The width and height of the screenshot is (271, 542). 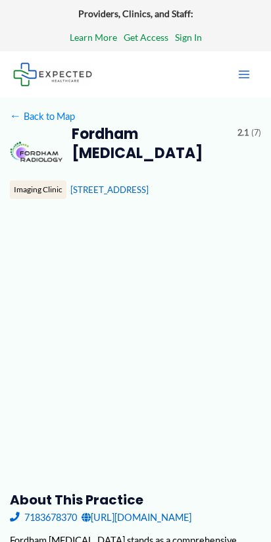 I want to click on span: (7), so click(x=256, y=133).